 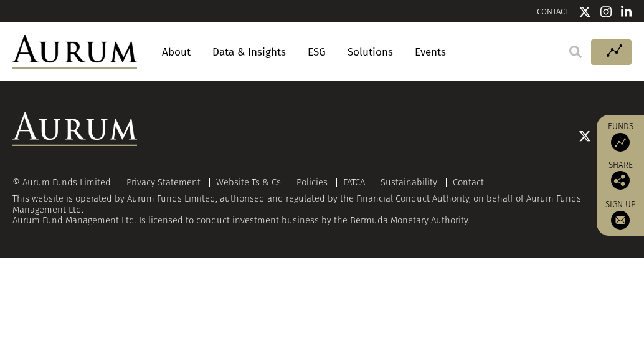 What do you see at coordinates (575, 51) in the screenshot?
I see `img: search.svg` at bounding box center [575, 51].